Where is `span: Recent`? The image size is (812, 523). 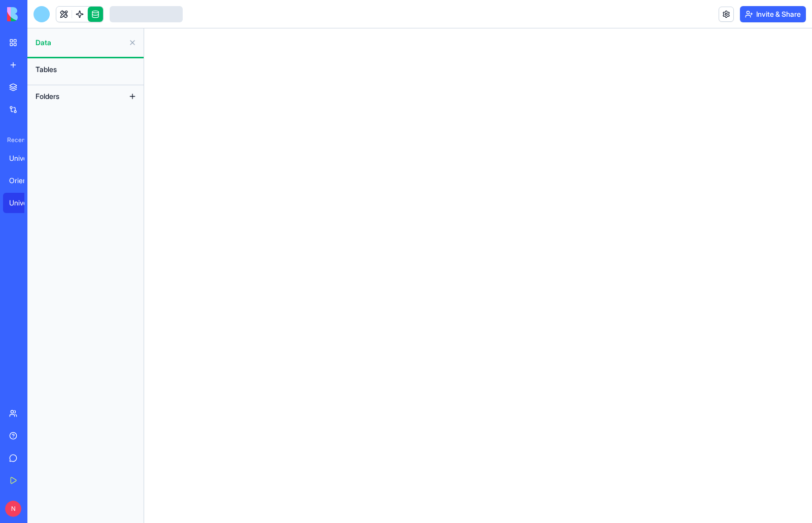 span: Recent is located at coordinates (14, 140).